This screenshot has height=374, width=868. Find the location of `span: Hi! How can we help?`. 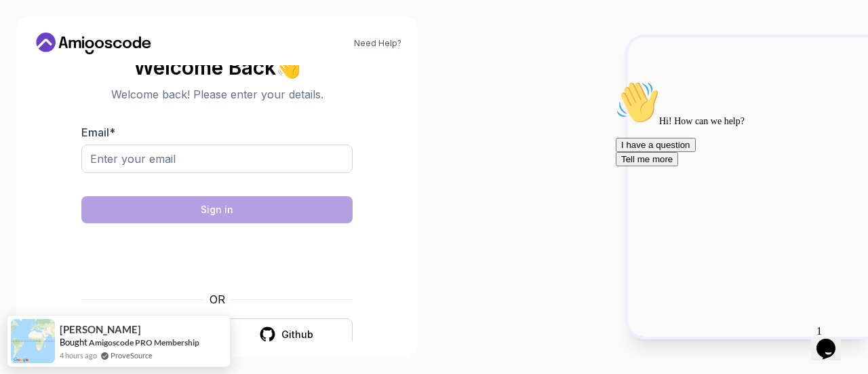

span: Hi! How can we help? is located at coordinates (70, 46).